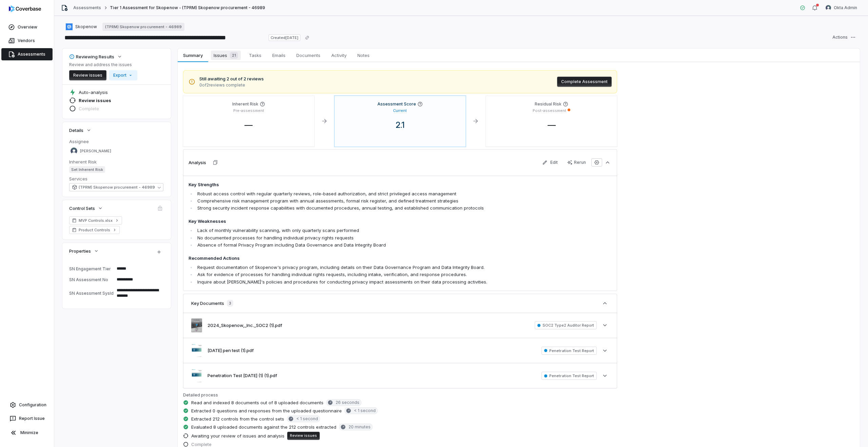 The image size is (868, 447). What do you see at coordinates (576, 163) in the screenshot?
I see `button: Rerun` at bounding box center [576, 163].